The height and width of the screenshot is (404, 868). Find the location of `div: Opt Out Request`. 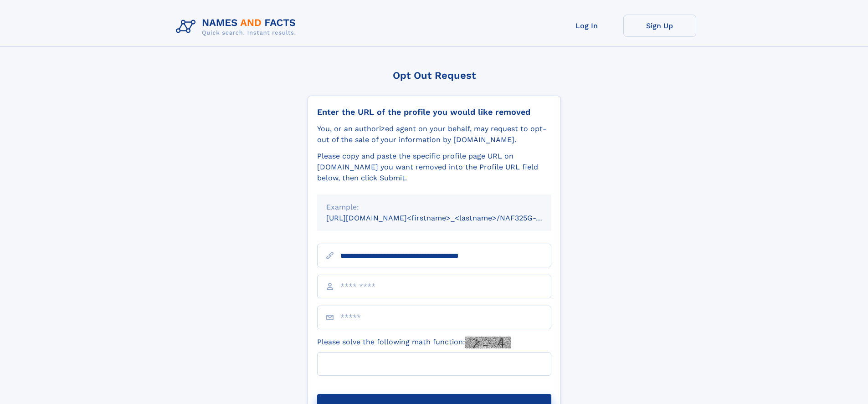

div: Opt Out Request is located at coordinates (434, 75).